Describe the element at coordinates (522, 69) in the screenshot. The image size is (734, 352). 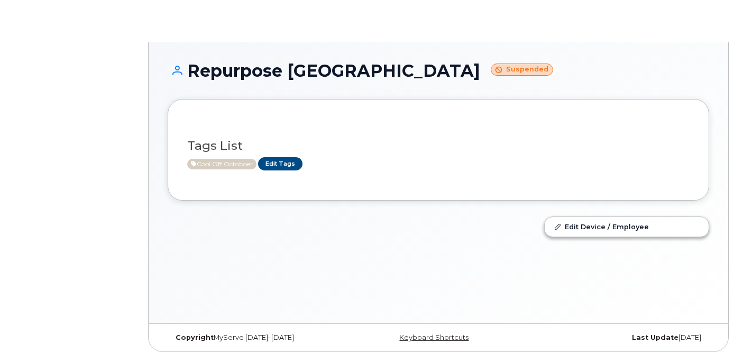
I see `small: Suspended` at that location.